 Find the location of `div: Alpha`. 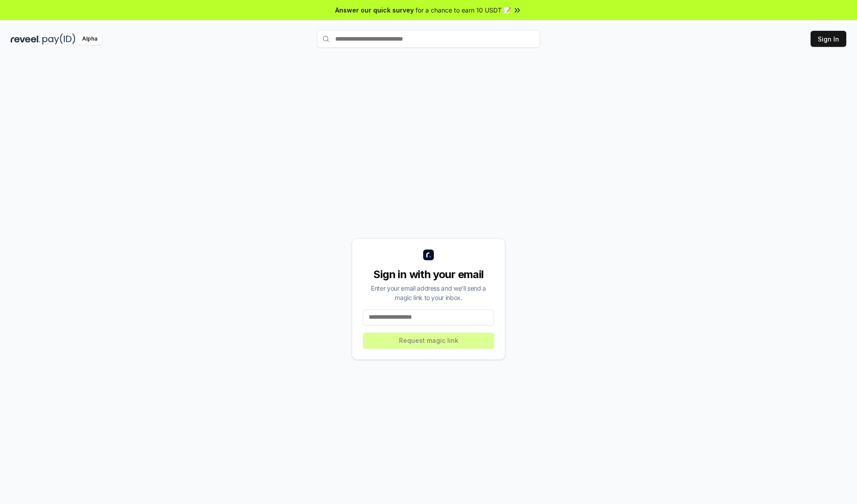

div: Alpha is located at coordinates (90, 39).